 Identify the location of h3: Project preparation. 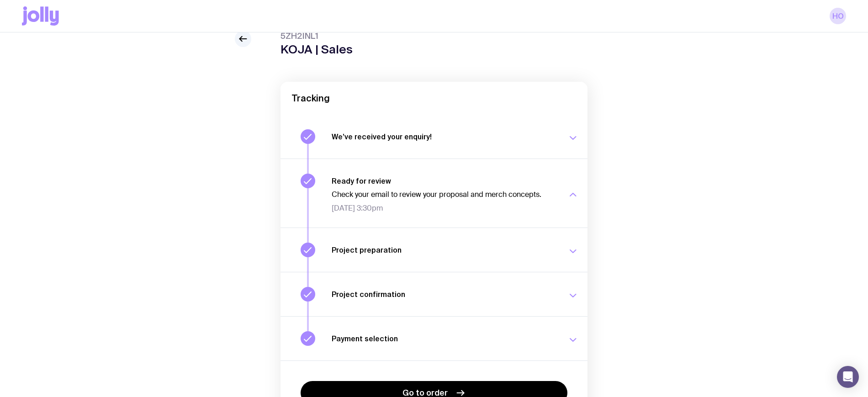
(444, 250).